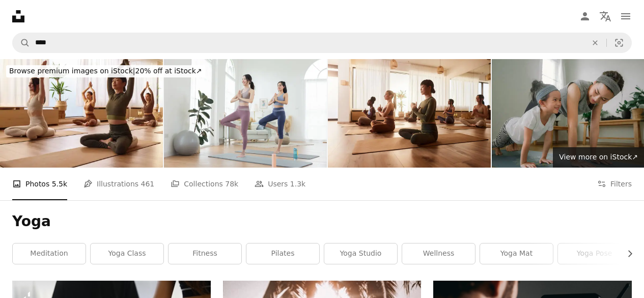 The image size is (644, 298). Describe the element at coordinates (283, 254) in the screenshot. I see `a: pilates` at that location.